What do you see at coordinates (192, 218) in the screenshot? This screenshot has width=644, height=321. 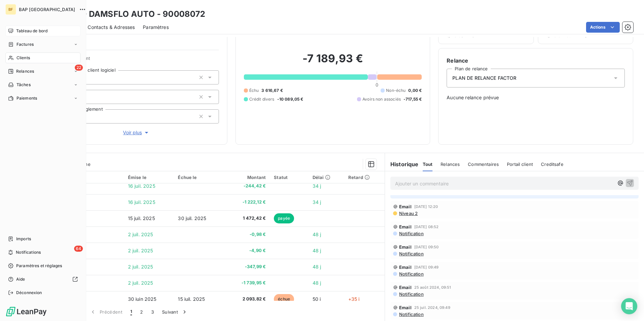 I see `span: 30 juil. 2025` at bounding box center [192, 218].